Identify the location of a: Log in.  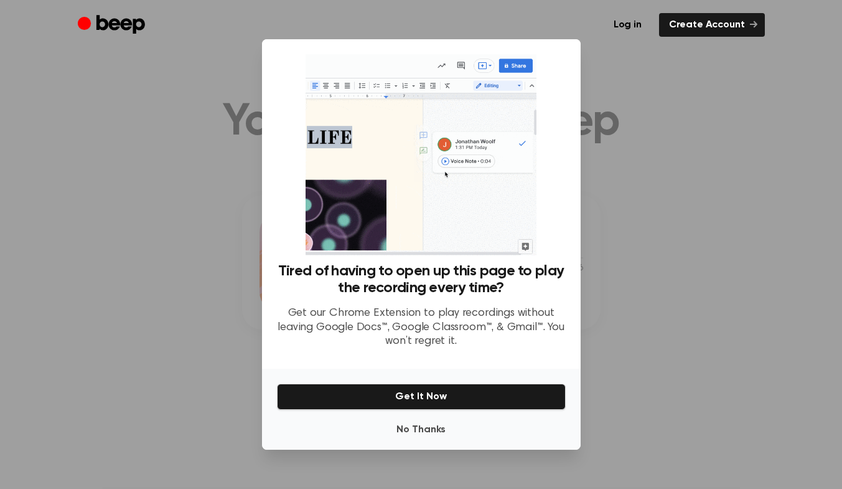
(628, 25).